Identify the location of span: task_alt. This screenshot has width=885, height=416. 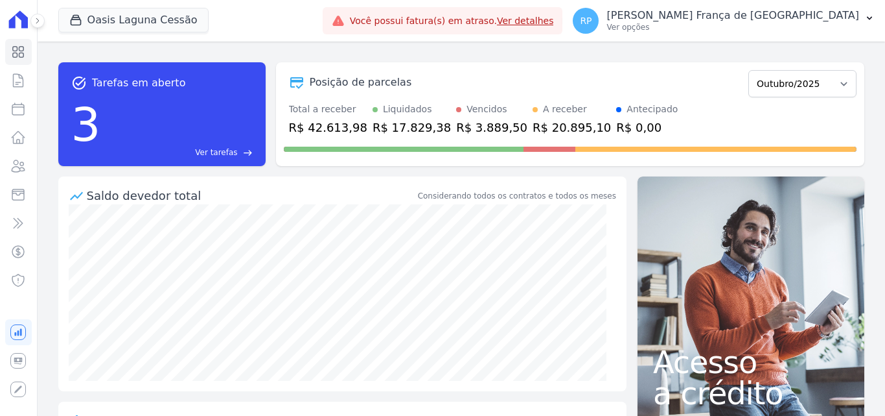
(79, 83).